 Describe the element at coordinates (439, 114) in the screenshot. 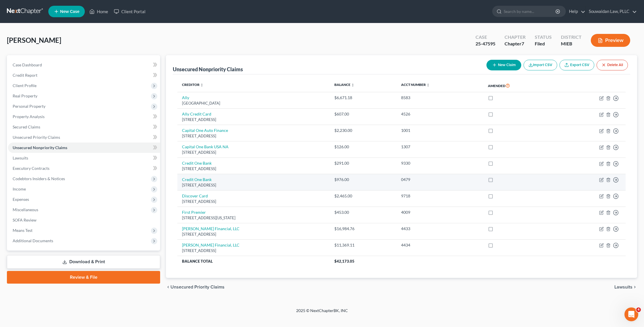

I see `div: 4526` at that location.